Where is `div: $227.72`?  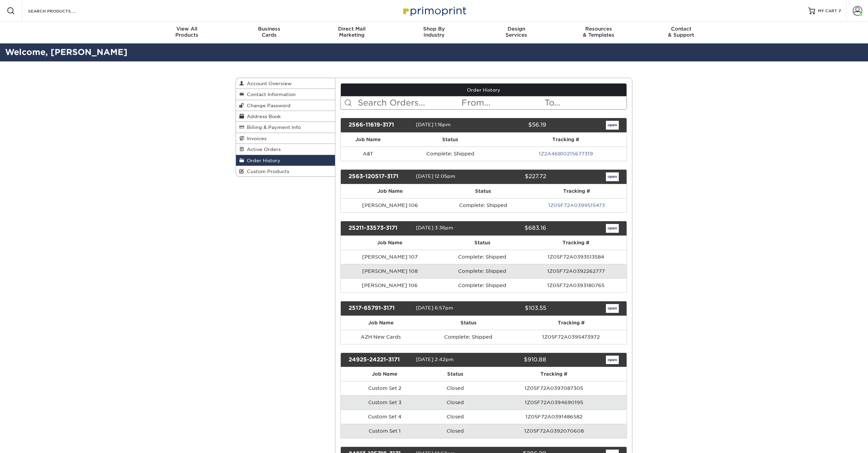
div: $227.72 is located at coordinates (515, 176).